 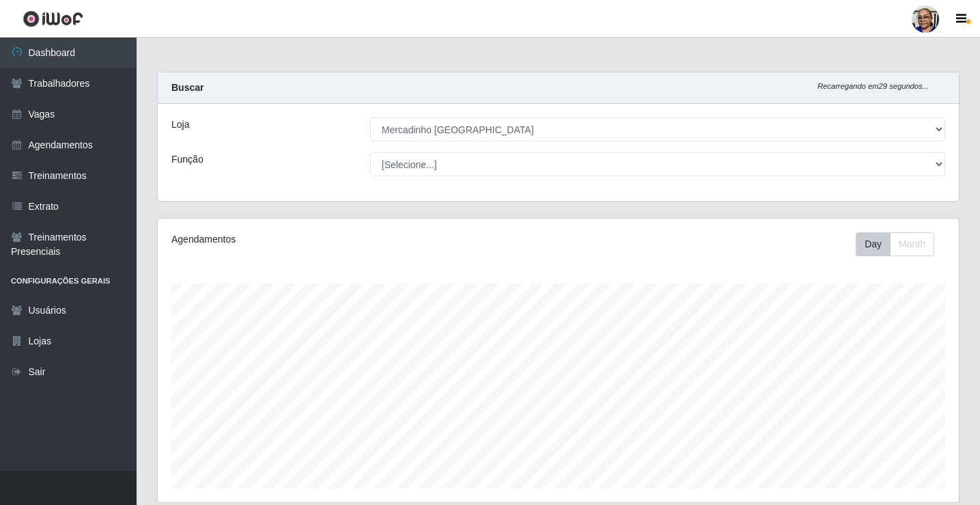 I want to click on i: Recarregando em 29 segundos..., so click(x=872, y=86).